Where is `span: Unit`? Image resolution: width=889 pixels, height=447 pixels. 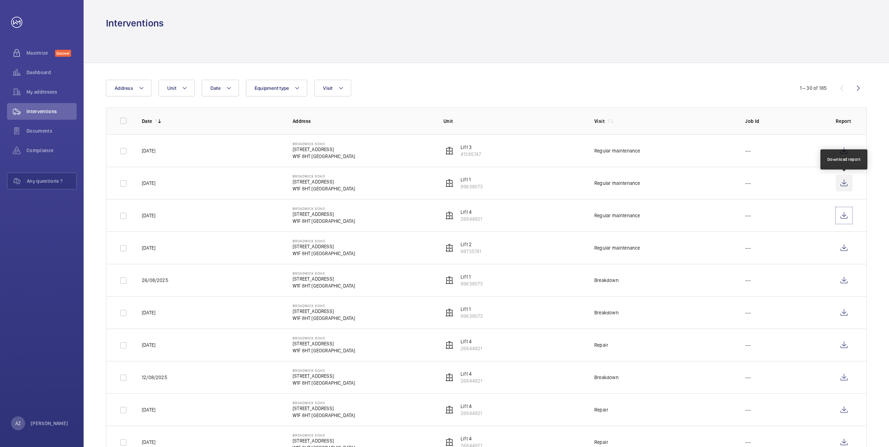
span: Unit is located at coordinates (172, 88).